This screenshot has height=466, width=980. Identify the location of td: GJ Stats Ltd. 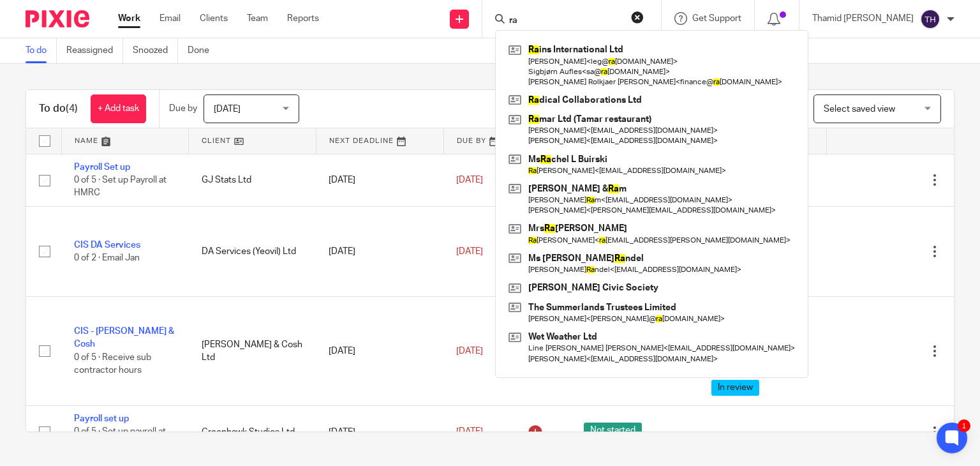
(253, 180).